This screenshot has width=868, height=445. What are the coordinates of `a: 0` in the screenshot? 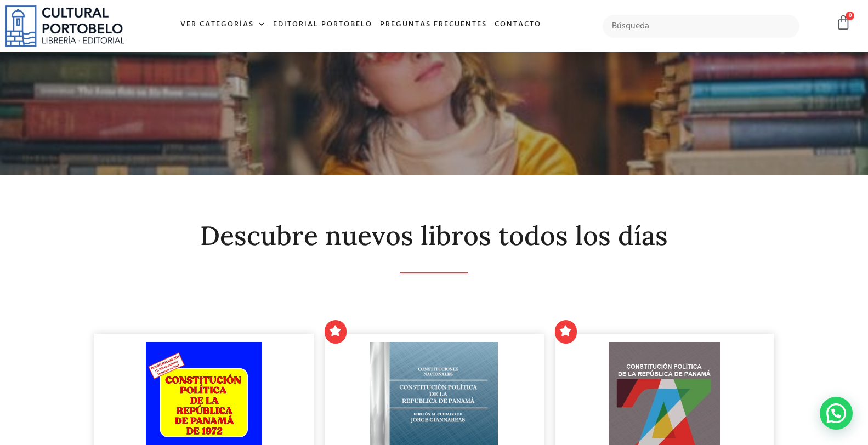 It's located at (843, 23).